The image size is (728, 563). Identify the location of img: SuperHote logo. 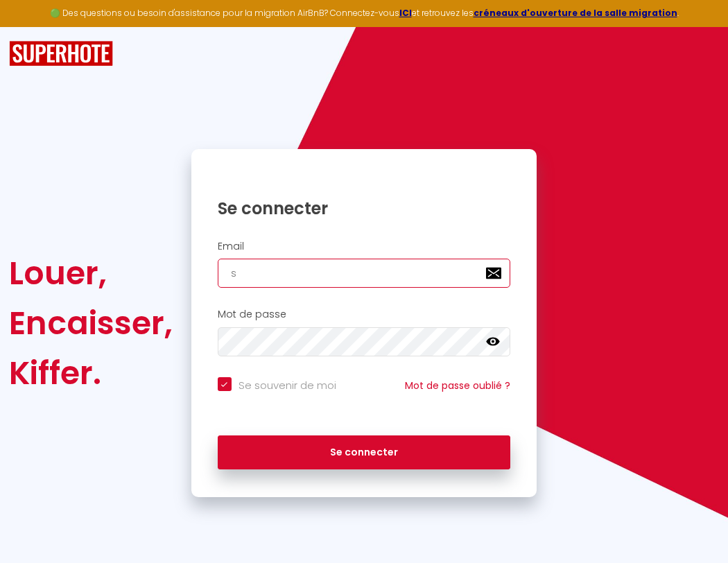
(61, 53).